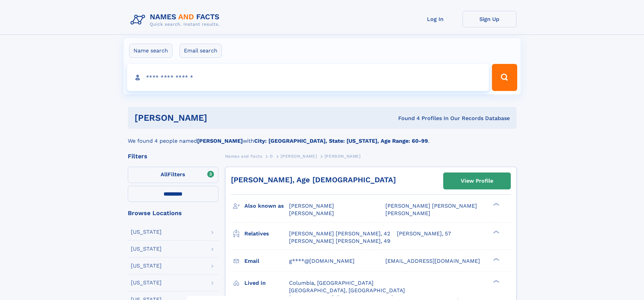 This screenshot has width=644, height=300. Describe the element at coordinates (308, 78) in the screenshot. I see `input: search input` at that location.